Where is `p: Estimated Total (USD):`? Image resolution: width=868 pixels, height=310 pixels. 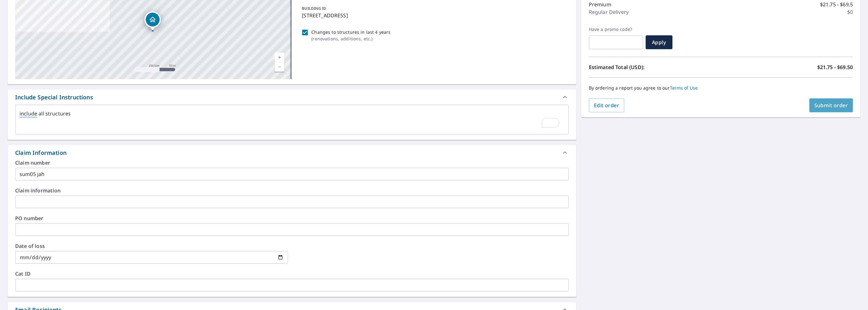
p: Estimated Total (USD): is located at coordinates (655, 67).